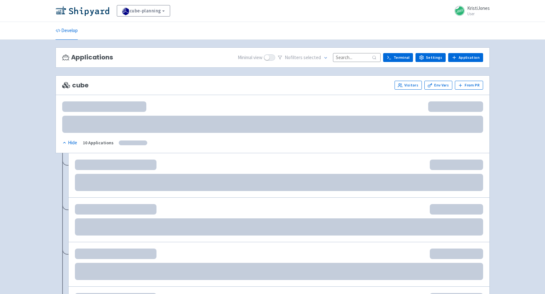  I want to click on img: Shipyard logo, so click(82, 11).